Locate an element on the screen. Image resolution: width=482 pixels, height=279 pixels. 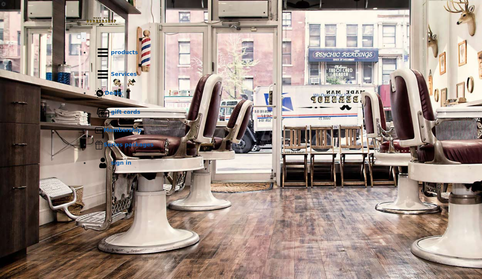
input: menu toggle is located at coordinates (79, 37).